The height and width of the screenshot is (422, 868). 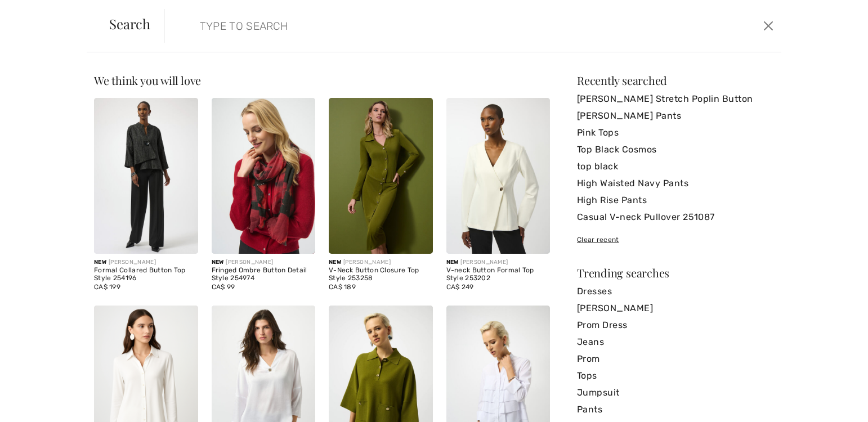 I want to click on a: Dresses, so click(x=675, y=292).